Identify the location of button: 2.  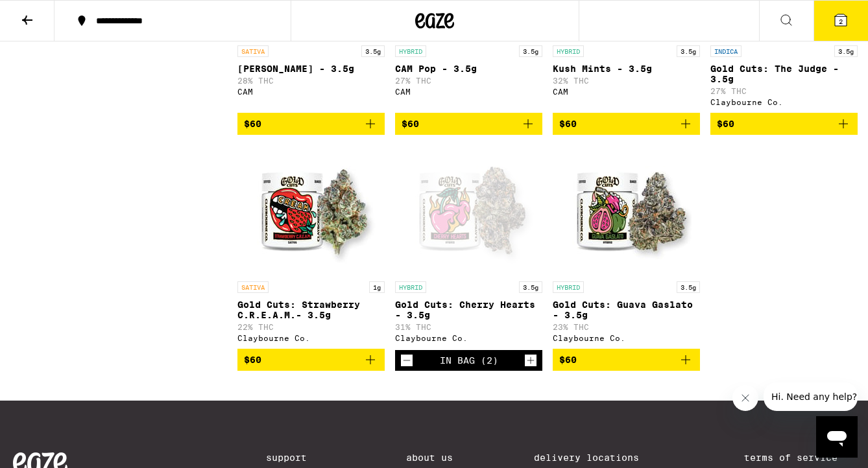
(840, 21).